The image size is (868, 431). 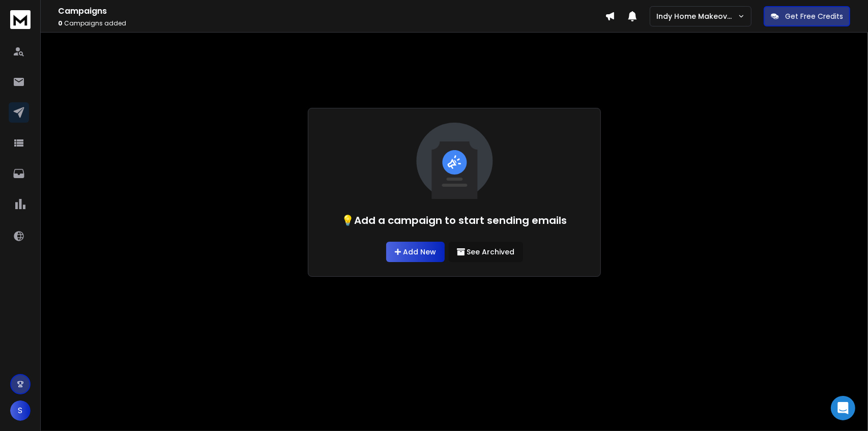 What do you see at coordinates (415, 252) in the screenshot?
I see `a: Add New` at bounding box center [415, 252].